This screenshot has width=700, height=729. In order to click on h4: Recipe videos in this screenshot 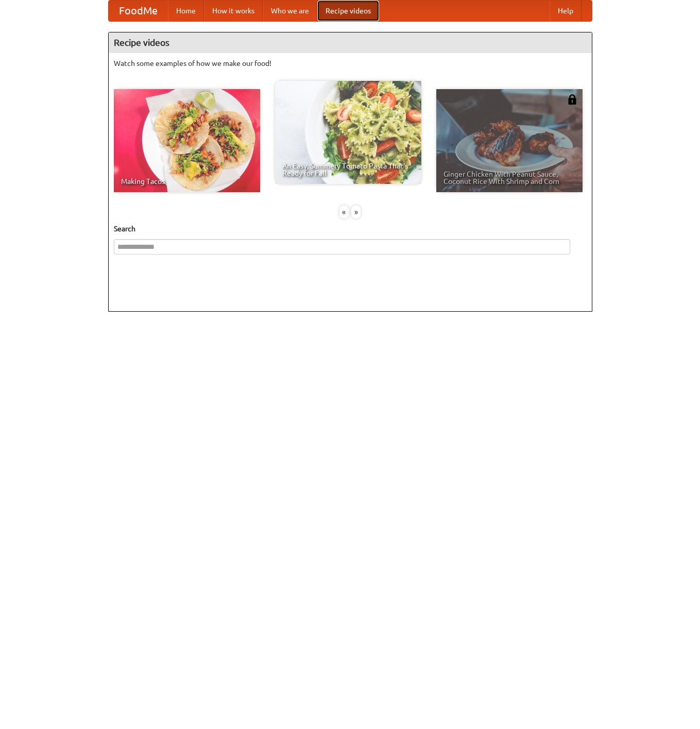, I will do `click(350, 43)`.